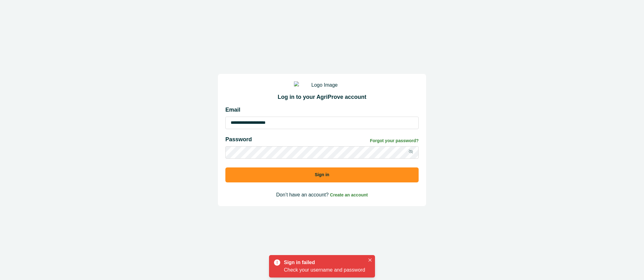 The height and width of the screenshot is (280, 644). Describe the element at coordinates (370, 260) in the screenshot. I see `button: Close` at that location.